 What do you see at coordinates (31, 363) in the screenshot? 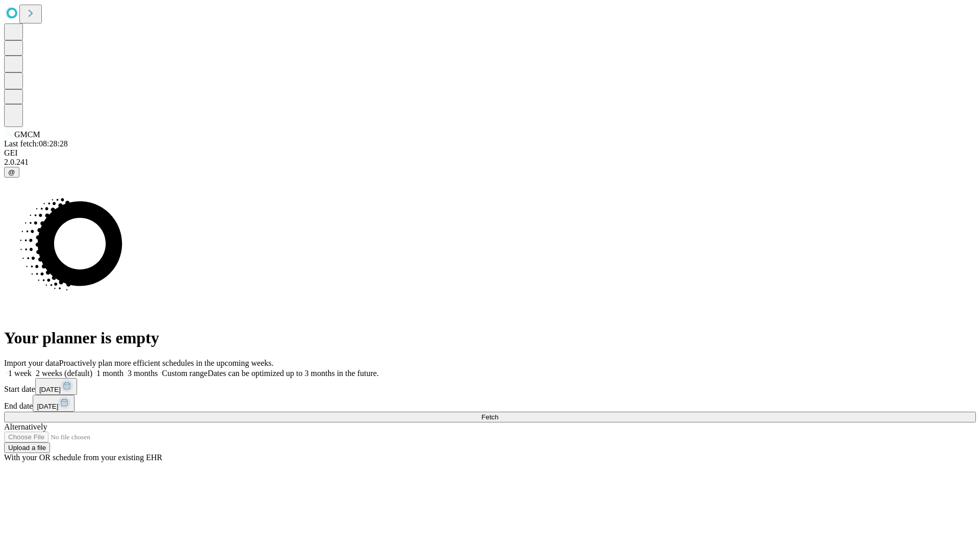
I see `span: Import your data` at bounding box center [31, 363].